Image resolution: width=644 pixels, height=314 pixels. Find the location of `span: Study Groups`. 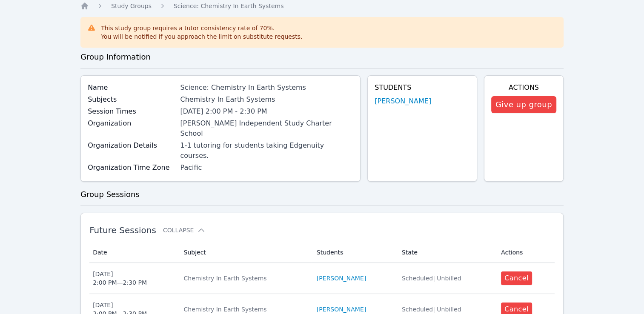

span: Study Groups is located at coordinates (131, 6).